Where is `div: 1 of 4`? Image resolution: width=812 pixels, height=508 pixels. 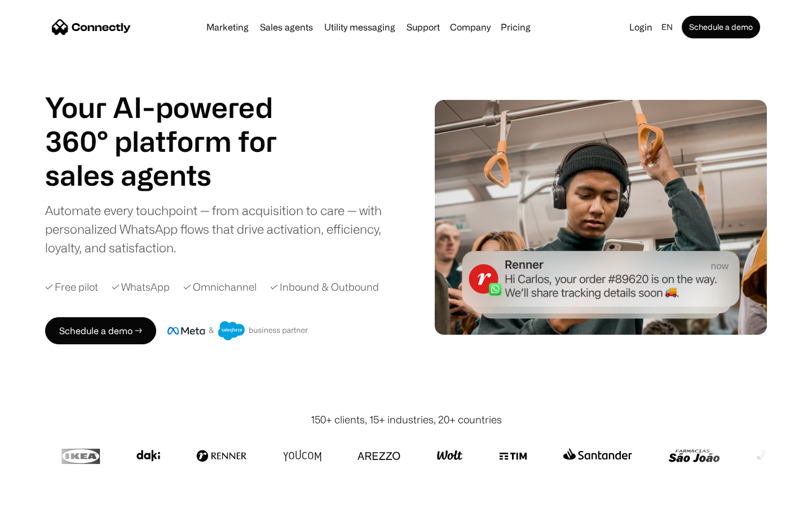 div: 1 of 4 is located at coordinates (175, 175).